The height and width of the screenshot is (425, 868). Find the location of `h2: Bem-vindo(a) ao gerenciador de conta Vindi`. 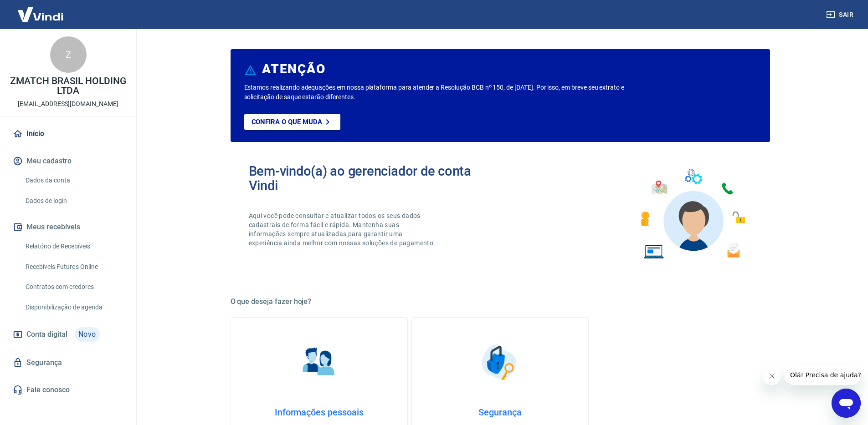

h2: Bem-vindo(a) ao gerenciador de conta Vindi is located at coordinates (374, 179).